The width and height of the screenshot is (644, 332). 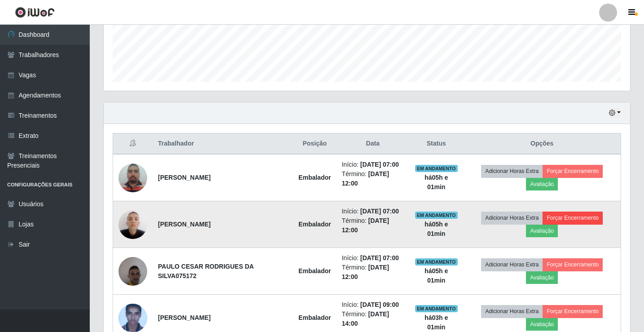 I want to click on th: Opções, so click(x=542, y=144).